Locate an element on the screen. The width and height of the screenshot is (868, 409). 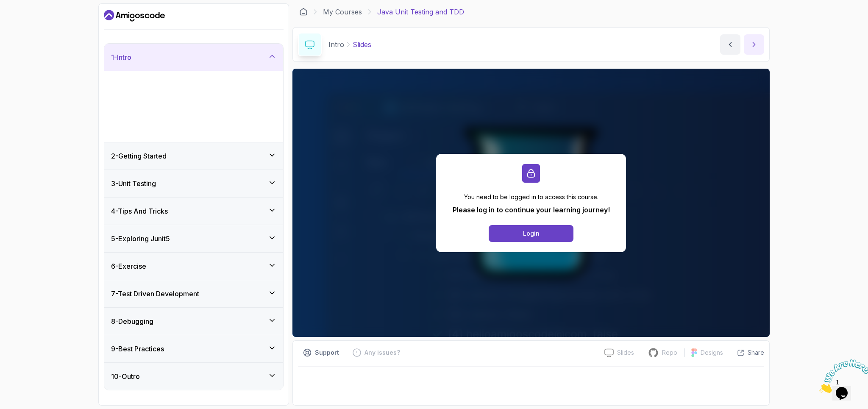
button: 10-Outro is located at coordinates (194, 376).